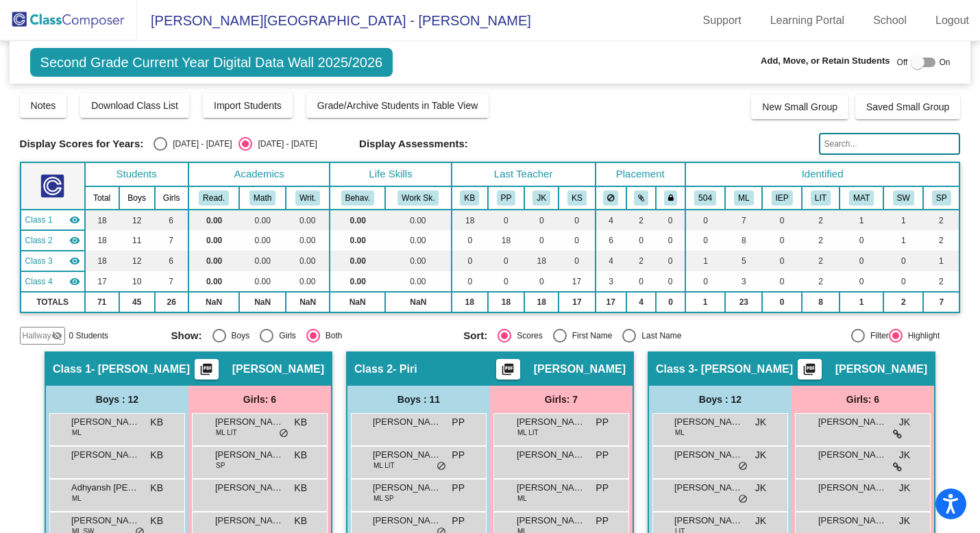  Describe the element at coordinates (260, 400) in the screenshot. I see `div: Girls: 6` at that location.